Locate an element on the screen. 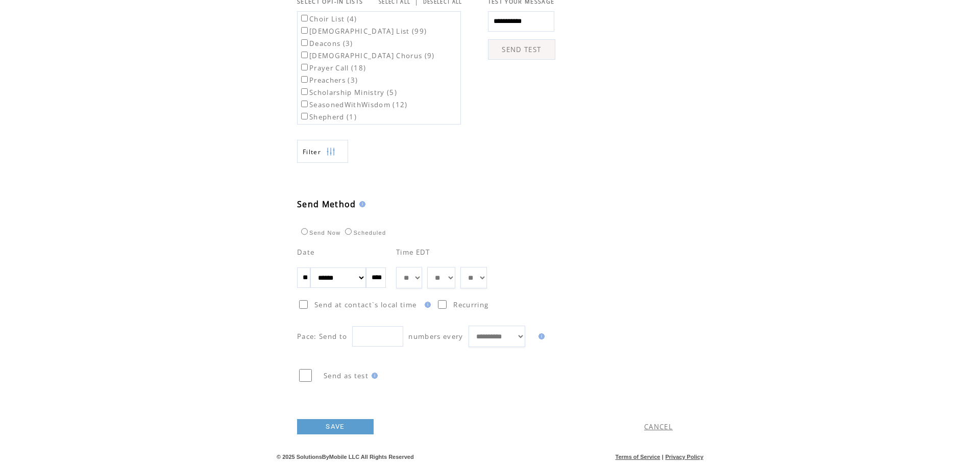 The height and width of the screenshot is (465, 980). input: Scholarship Ministry (5) is located at coordinates (305, 91).